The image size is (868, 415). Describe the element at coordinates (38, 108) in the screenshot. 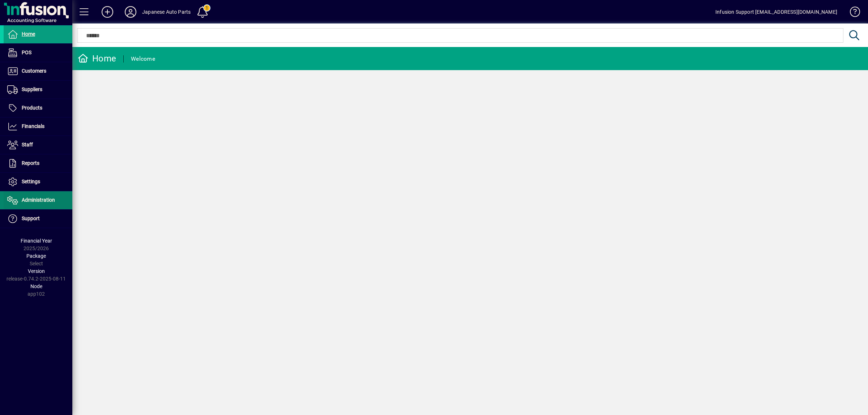

I see `a: Products` at that location.